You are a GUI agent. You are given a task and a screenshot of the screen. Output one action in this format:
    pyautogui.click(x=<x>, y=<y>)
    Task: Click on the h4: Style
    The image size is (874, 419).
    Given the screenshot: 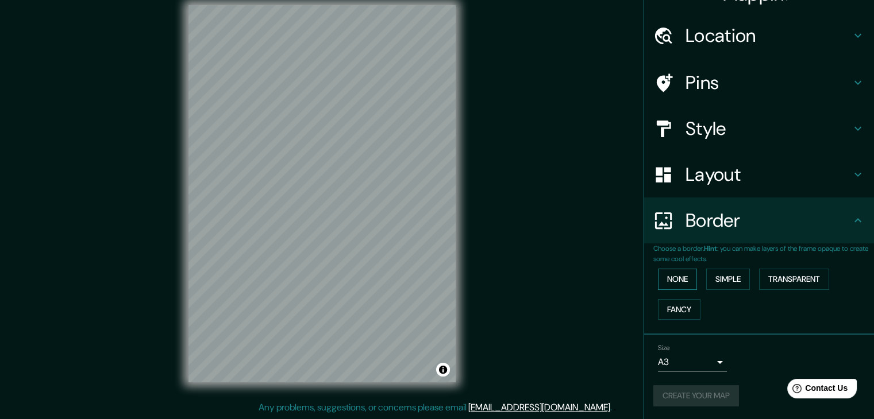 What is the action you would take?
    pyautogui.click(x=768, y=129)
    